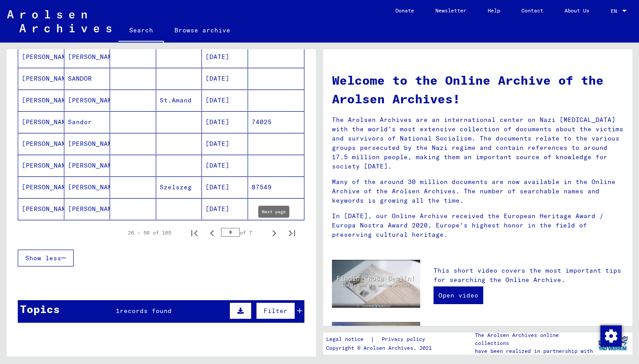 The width and height of the screenshot is (639, 364). I want to click on a: Search, so click(141, 31).